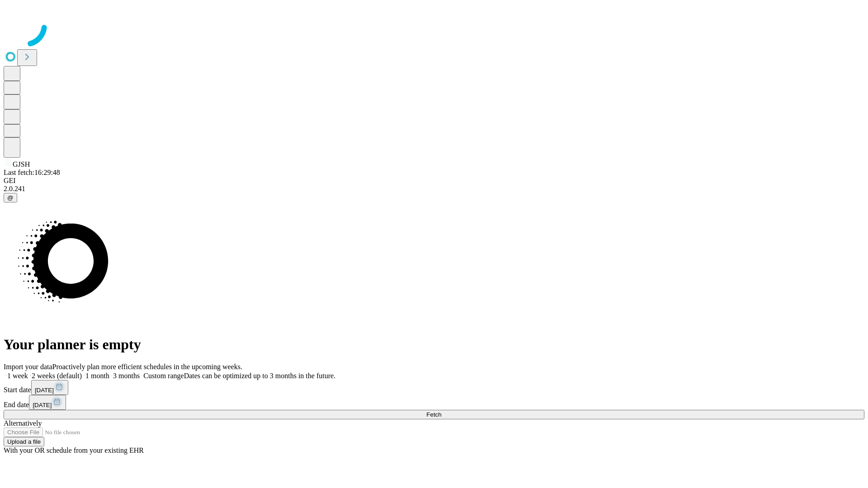 The width and height of the screenshot is (868, 488). What do you see at coordinates (434, 189) in the screenshot?
I see `div: 2.0.241` at bounding box center [434, 189].